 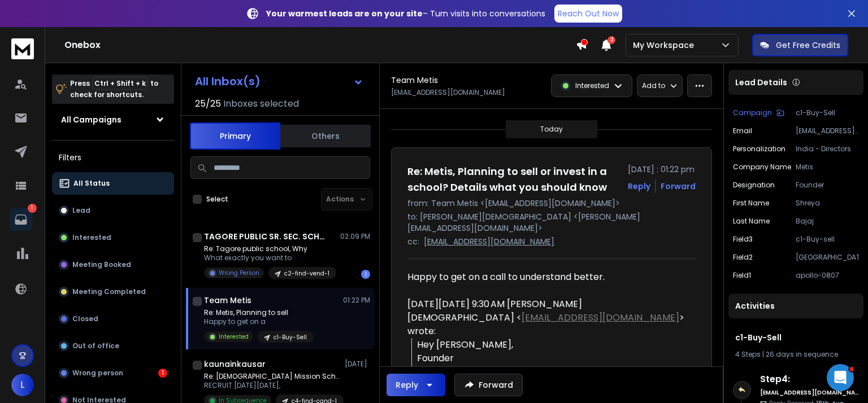 I want to click on button: All Inbox(s), so click(x=279, y=81).